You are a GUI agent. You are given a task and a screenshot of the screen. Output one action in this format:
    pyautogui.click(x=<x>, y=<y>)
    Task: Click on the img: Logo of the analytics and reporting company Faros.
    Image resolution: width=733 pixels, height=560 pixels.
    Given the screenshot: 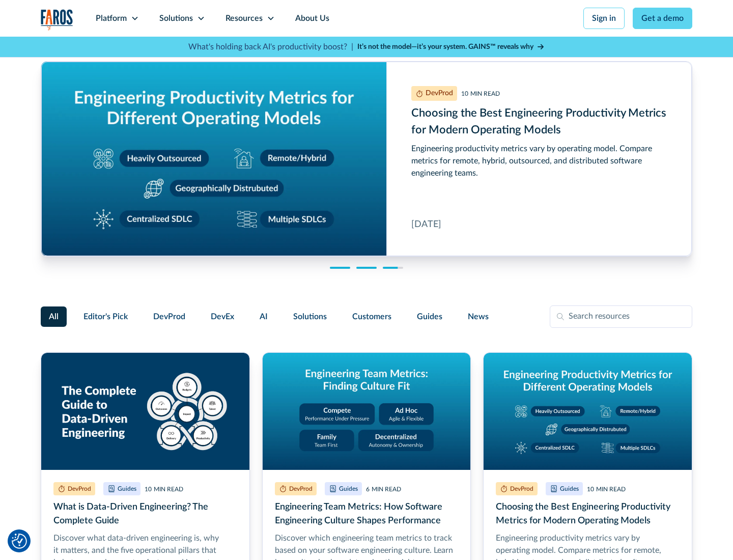 What is the action you would take?
    pyautogui.click(x=57, y=19)
    